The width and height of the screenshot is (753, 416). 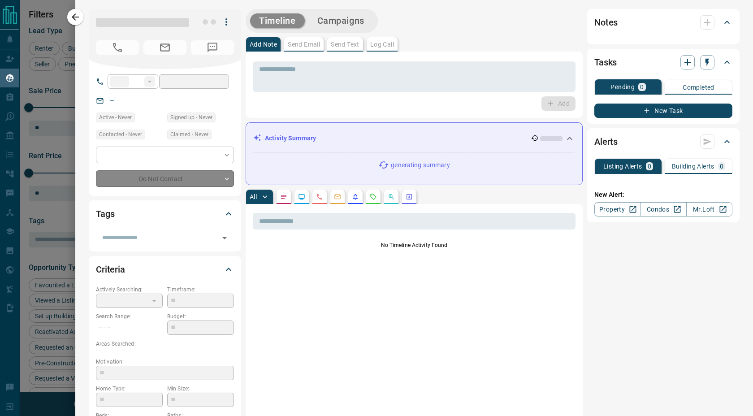 What do you see at coordinates (302, 197) in the screenshot?
I see `svg: Lead Browsing Activity` at bounding box center [302, 197].